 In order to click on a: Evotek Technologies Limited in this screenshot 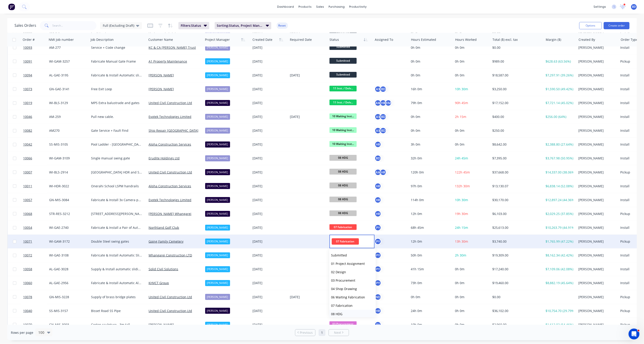, I will do `click(170, 199)`.